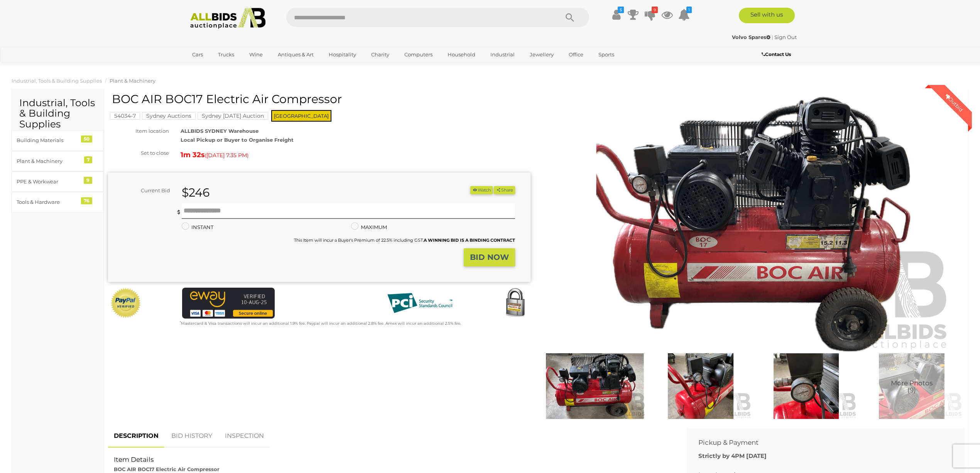 The image size is (980, 473). I want to click on strong: 1m 32s, so click(192, 155).